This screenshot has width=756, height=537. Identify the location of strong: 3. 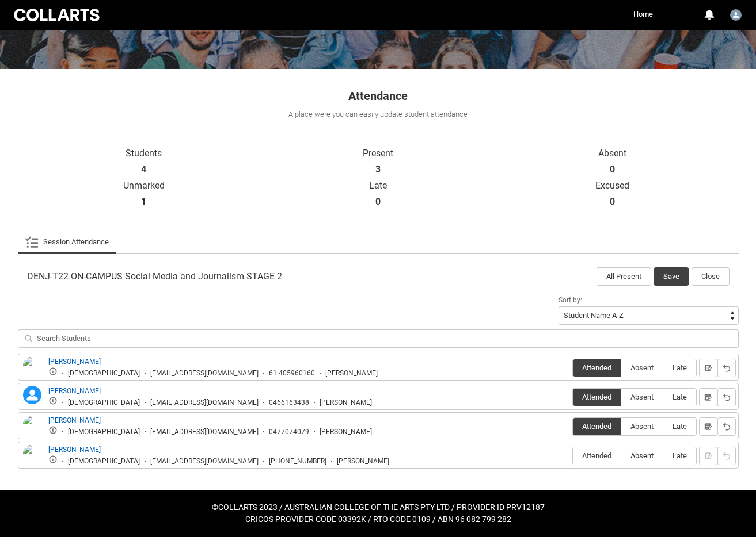
(377, 170).